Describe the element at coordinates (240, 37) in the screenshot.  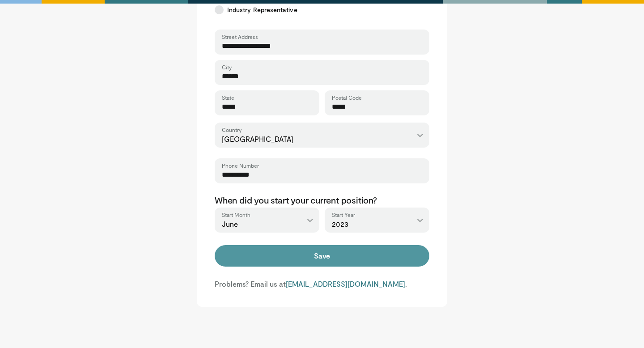
I see `label: Street Address` at that location.